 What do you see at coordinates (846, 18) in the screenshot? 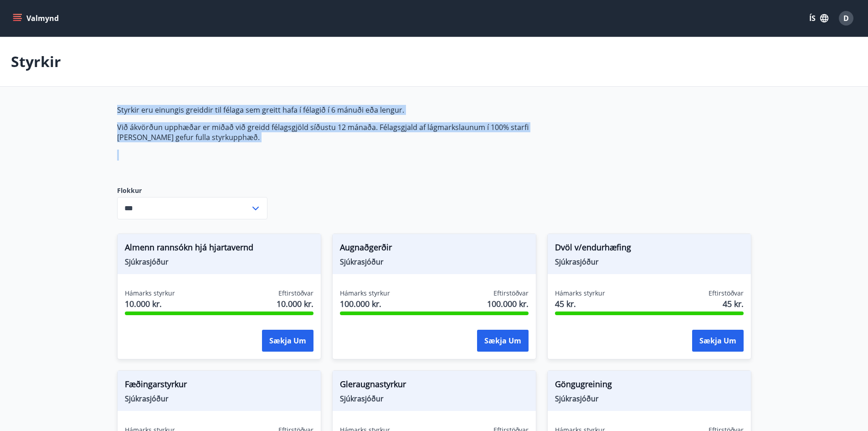
I see `span: D` at bounding box center [846, 18].